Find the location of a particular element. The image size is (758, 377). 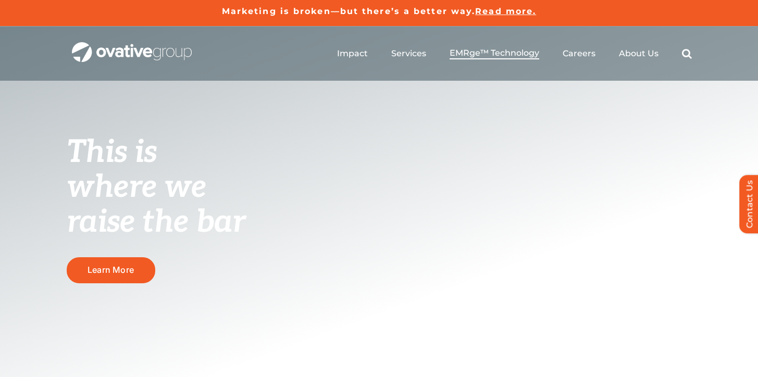

span: This is is located at coordinates (112, 153).